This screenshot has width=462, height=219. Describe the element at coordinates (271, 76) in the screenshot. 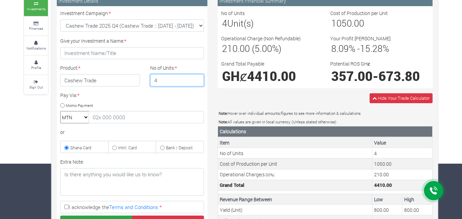

I see `span: 4410.00` at that location.